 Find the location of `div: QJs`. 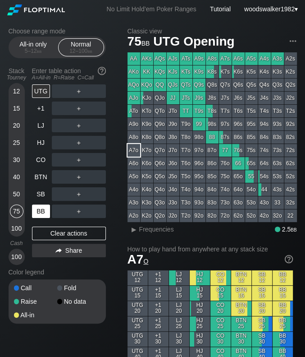

div: QJs is located at coordinates (173, 85).